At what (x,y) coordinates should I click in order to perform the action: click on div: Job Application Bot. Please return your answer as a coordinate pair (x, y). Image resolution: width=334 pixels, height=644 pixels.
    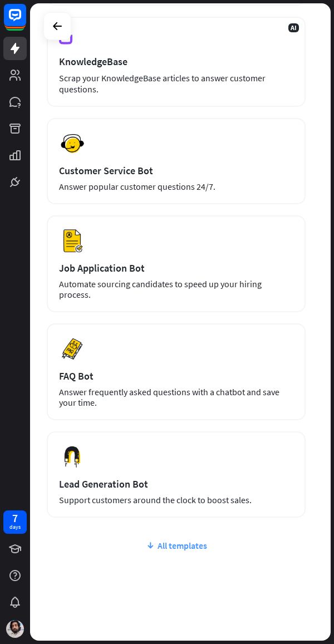
    Looking at the image, I should click on (176, 268).